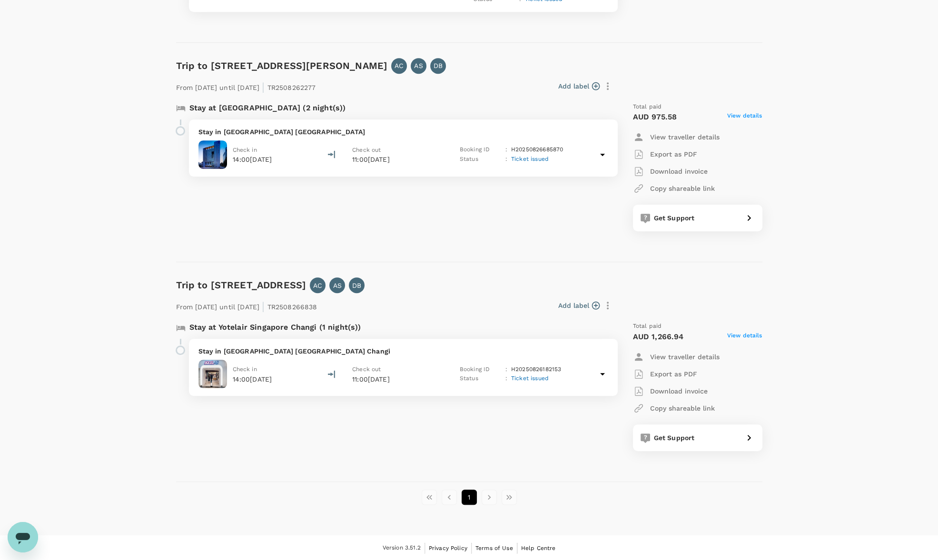  What do you see at coordinates (213, 373) in the screenshot?
I see `img: Yotelair Singapore Changi` at bounding box center [213, 373].